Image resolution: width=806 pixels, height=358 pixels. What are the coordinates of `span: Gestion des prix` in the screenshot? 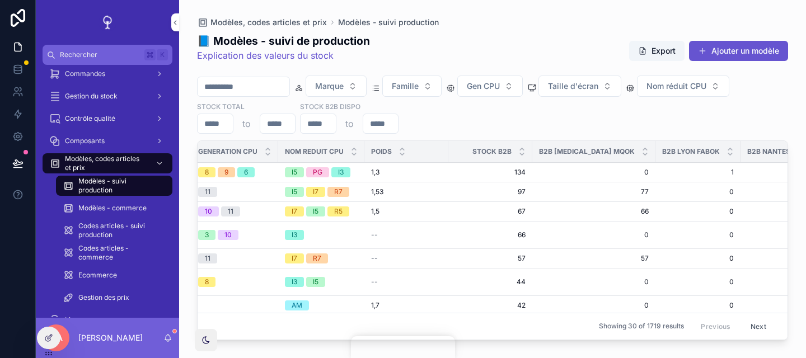 It's located at (104, 298).